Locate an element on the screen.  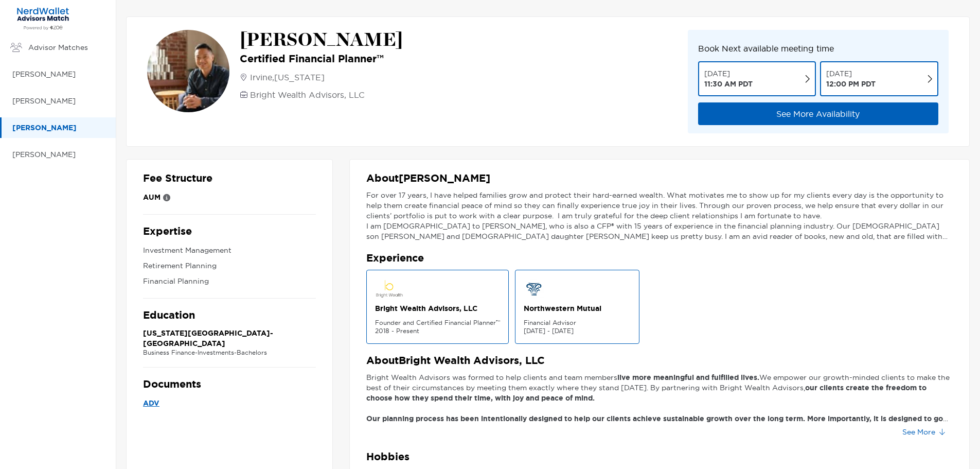
p: Experience is located at coordinates (660, 258).